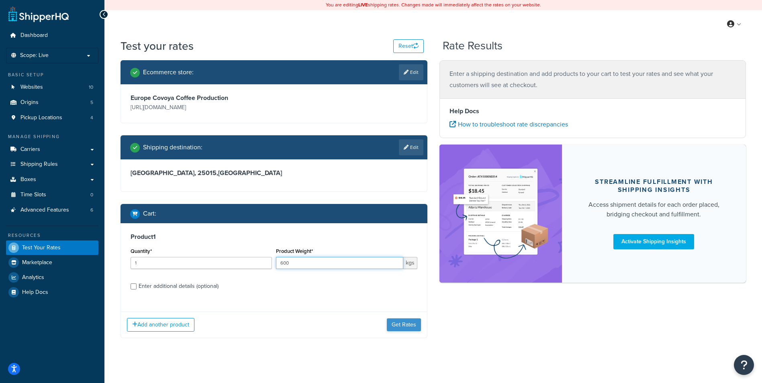  What do you see at coordinates (52, 102) in the screenshot?
I see `a: Origins5` at bounding box center [52, 102].